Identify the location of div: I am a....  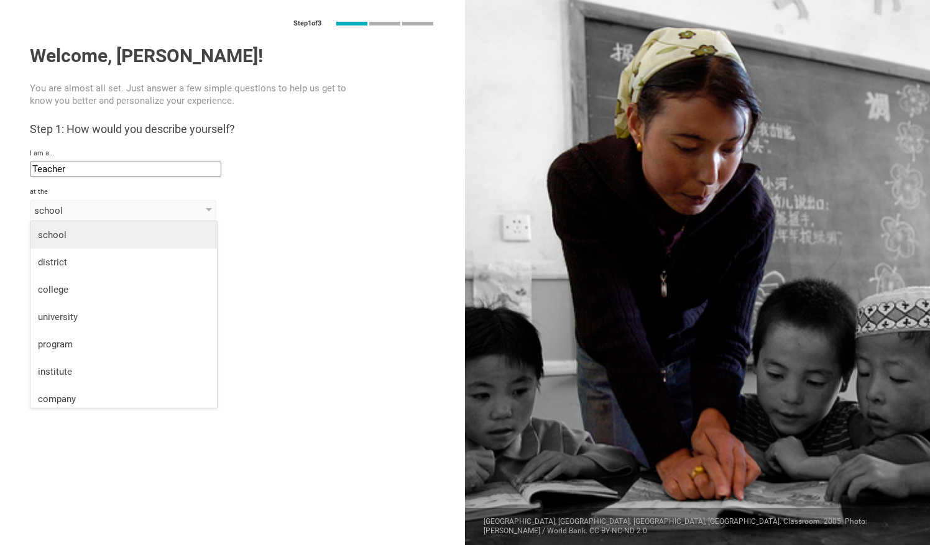
(232, 153).